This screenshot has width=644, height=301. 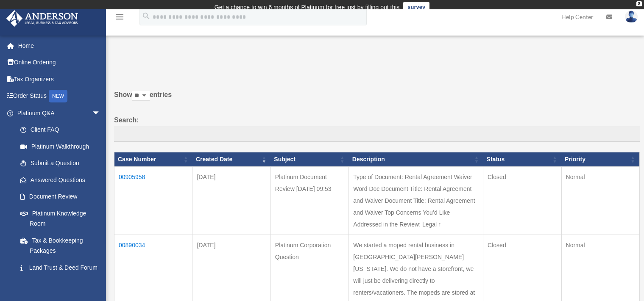 I want to click on img: Anderson Advisors Platinum Portal, so click(x=42, y=18).